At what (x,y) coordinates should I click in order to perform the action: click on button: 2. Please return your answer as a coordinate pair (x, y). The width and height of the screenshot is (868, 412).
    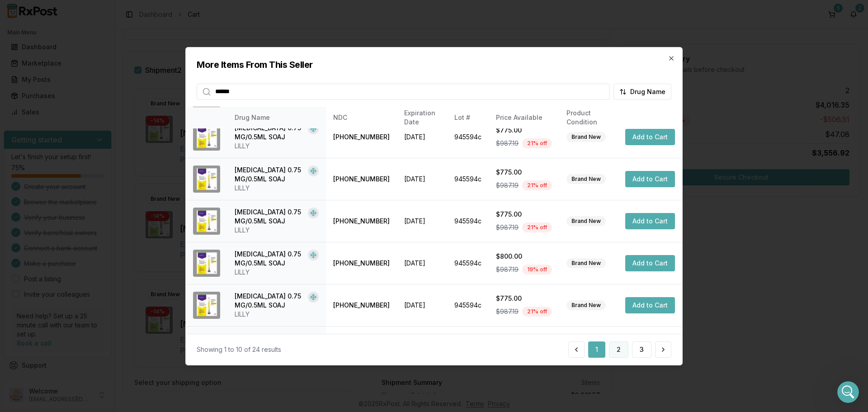
    Looking at the image, I should click on (618, 350).